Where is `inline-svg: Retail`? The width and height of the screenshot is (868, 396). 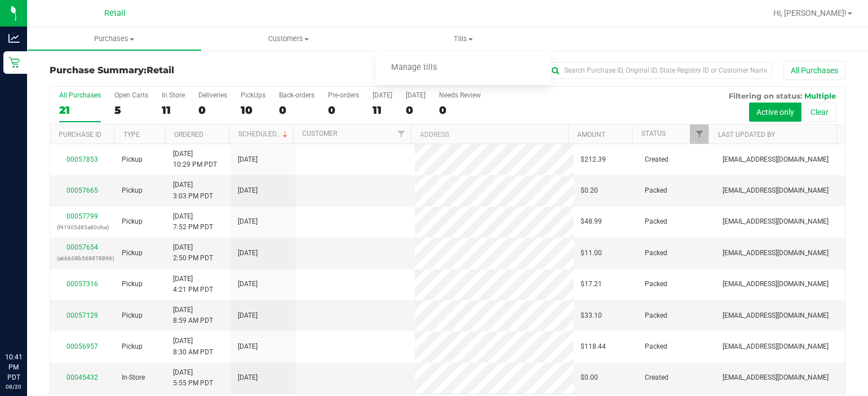
inline-svg: Retail is located at coordinates (14, 62).